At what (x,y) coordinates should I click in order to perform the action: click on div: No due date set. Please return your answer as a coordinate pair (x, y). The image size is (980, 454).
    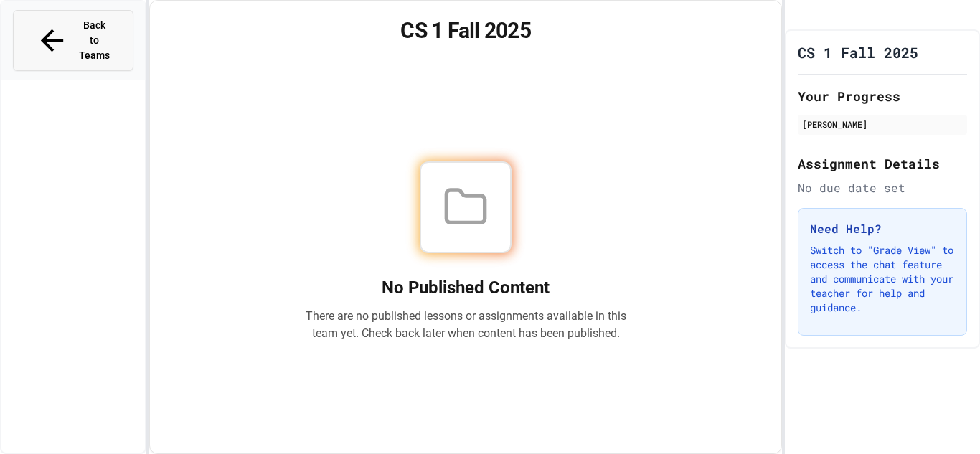
    Looking at the image, I should click on (883, 188).